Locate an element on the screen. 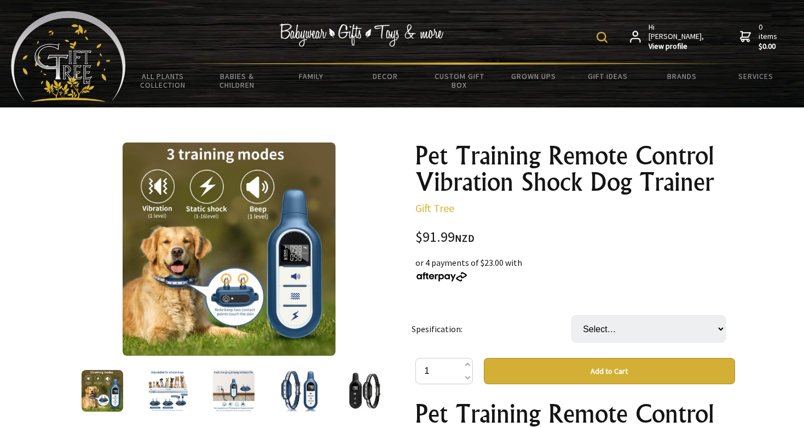 Image resolution: width=804 pixels, height=427 pixels. a: Decor is located at coordinates (385, 76).